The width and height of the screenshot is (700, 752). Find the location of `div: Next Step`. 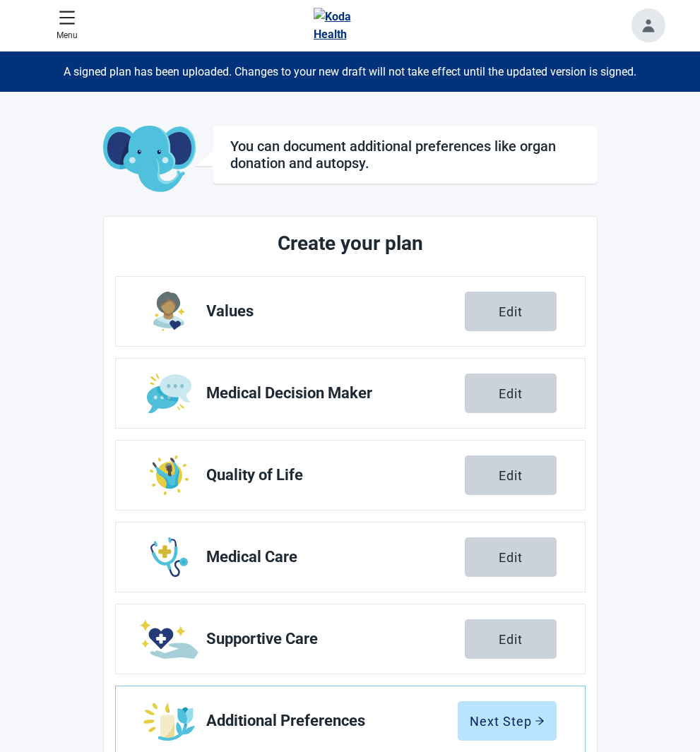

div: Next Step is located at coordinates (507, 720).